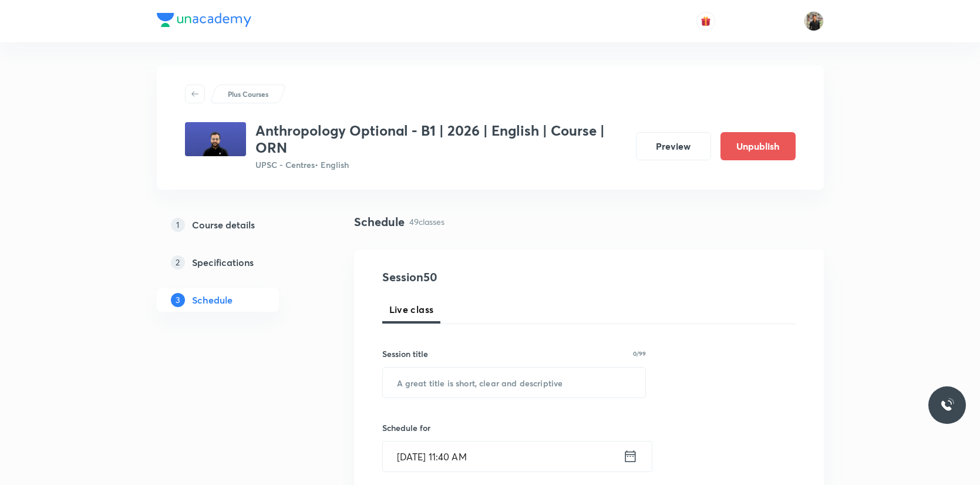  Describe the element at coordinates (178, 300) in the screenshot. I see `p: 3` at that location.